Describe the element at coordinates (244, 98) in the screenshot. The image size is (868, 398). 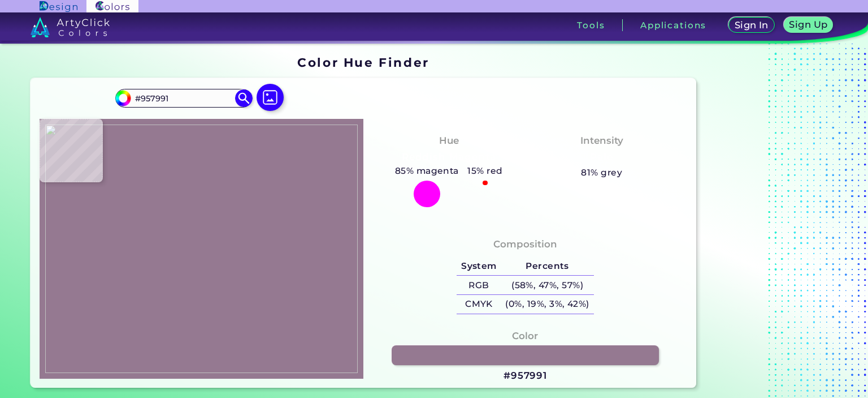
I see `img: icon search` at that location.